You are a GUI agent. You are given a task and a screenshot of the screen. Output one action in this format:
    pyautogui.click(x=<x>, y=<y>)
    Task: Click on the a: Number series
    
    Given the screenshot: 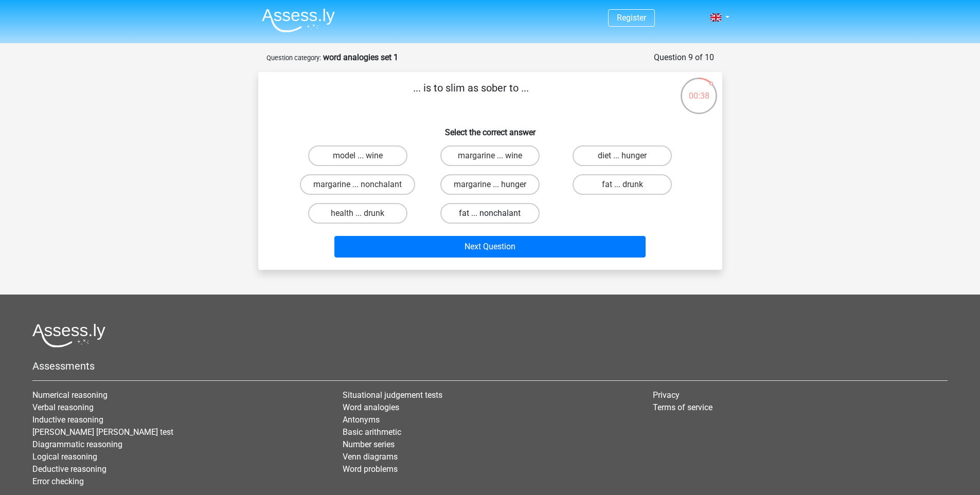 What is the action you would take?
    pyautogui.click(x=368, y=444)
    